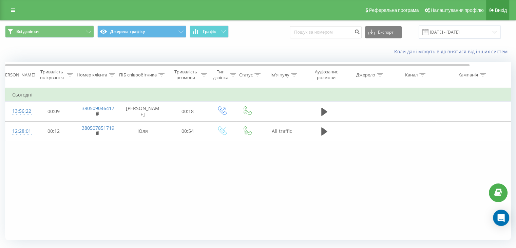 The image size is (516, 248). I want to click on td: All traffic, so click(282, 131).